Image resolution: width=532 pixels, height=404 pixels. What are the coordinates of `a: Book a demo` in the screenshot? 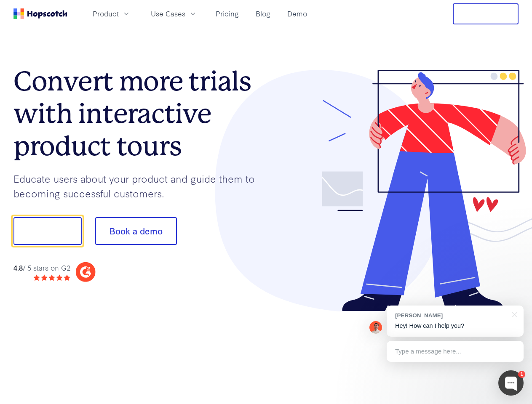 It's located at (136, 231).